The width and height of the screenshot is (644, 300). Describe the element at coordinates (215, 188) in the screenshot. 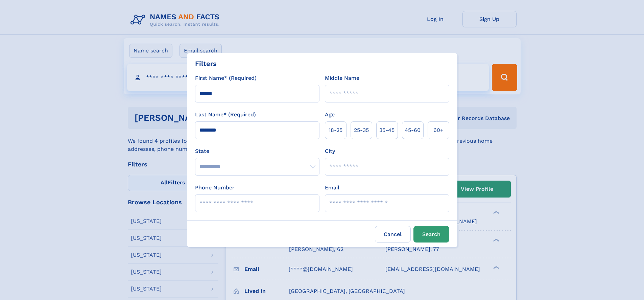

I see `label: Phone Number` at that location.